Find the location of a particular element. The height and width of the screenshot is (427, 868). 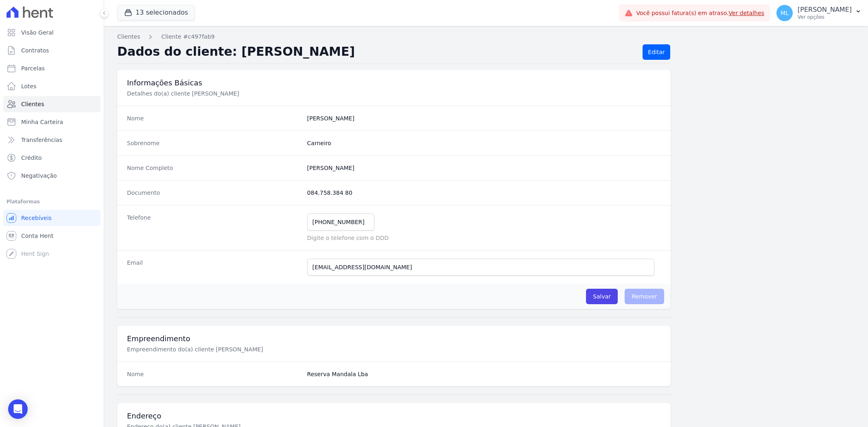

span: Recebíveis is located at coordinates (37, 218).